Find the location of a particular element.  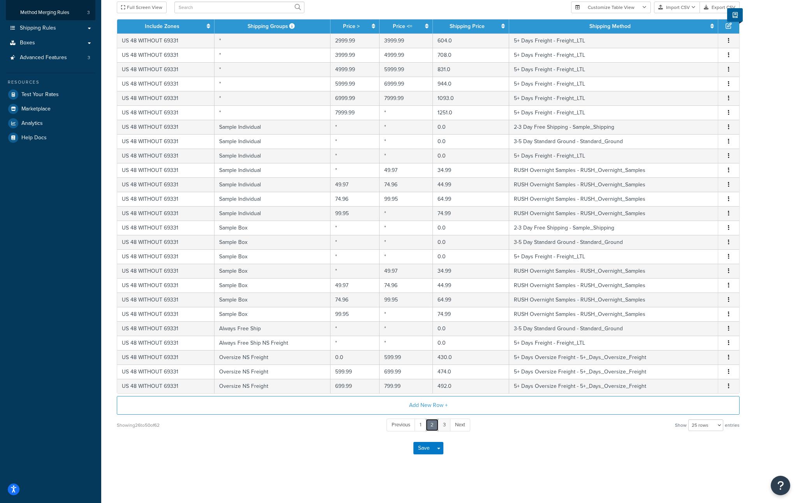

span: Help Docs is located at coordinates (34, 138).